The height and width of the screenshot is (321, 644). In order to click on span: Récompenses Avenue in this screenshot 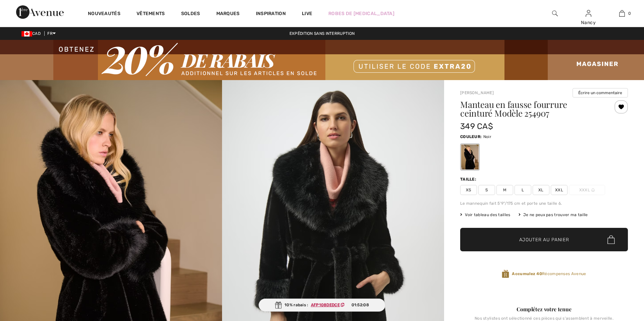, I will do `click(549, 274)`.